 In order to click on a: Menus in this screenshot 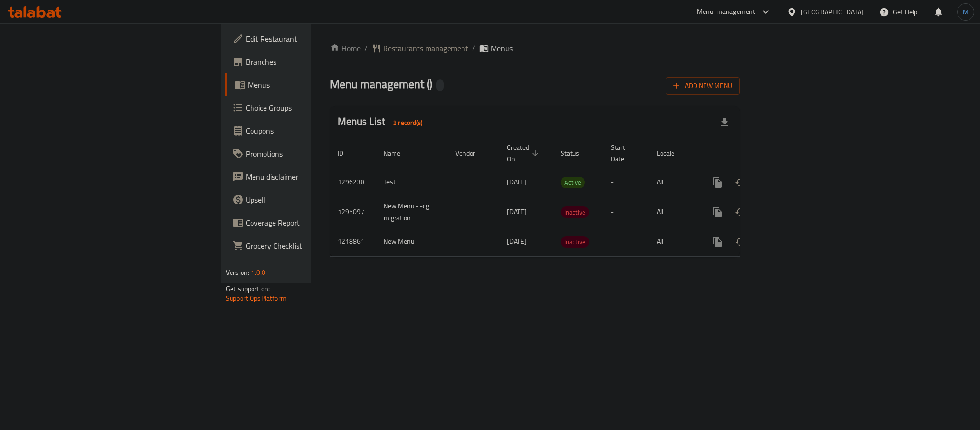, I will do `click(305, 85)`.